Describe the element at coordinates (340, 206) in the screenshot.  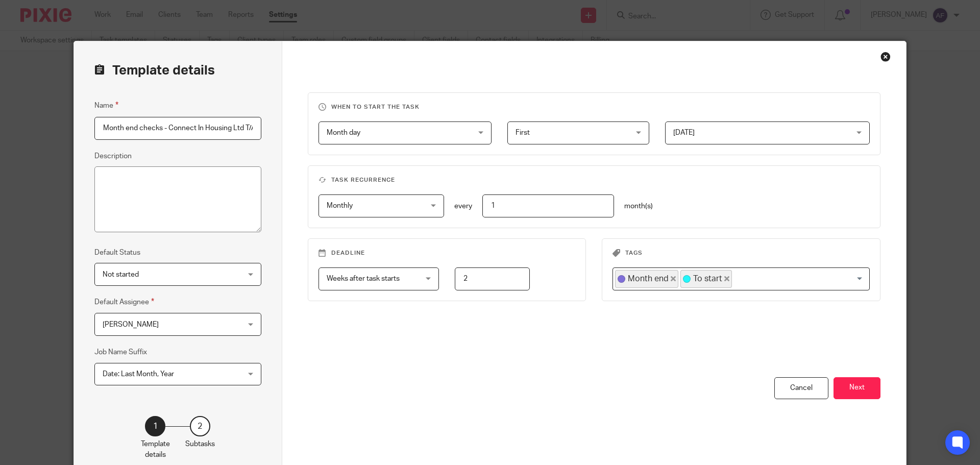
I see `span: Monthly` at that location.